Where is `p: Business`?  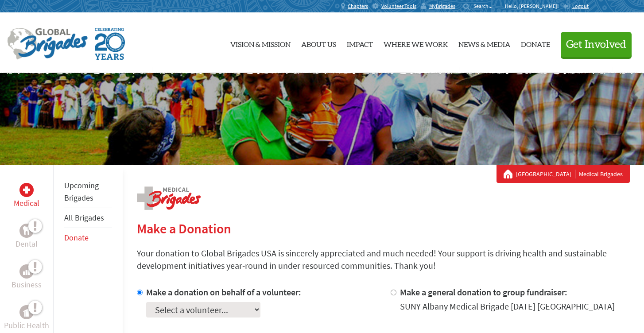
p: Business is located at coordinates (27, 285).